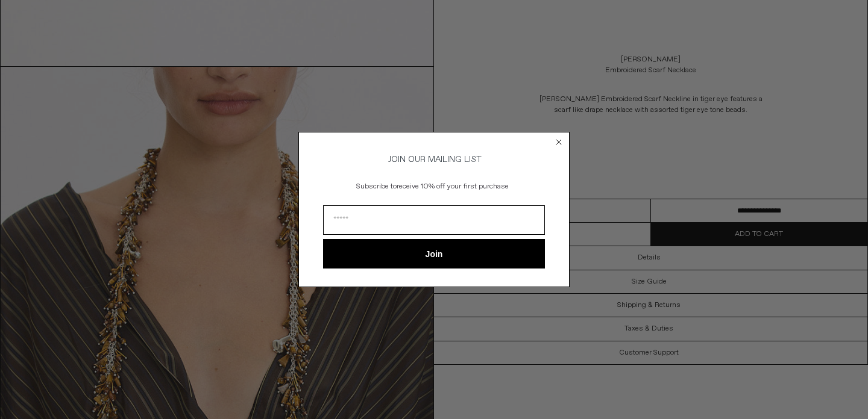  I want to click on span: JOIN OUR MAILING LIST, so click(434, 159).